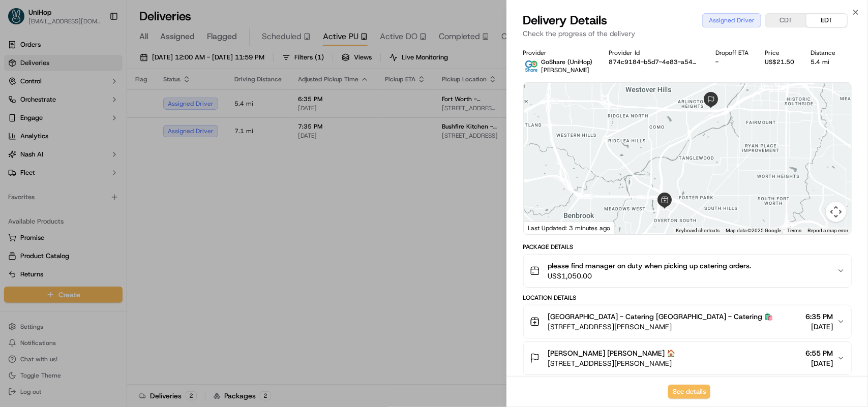 Image resolution: width=868 pixels, height=407 pixels. What do you see at coordinates (93, 111) in the screenshot?
I see `div: We're available if you need us!` at bounding box center [93, 111].